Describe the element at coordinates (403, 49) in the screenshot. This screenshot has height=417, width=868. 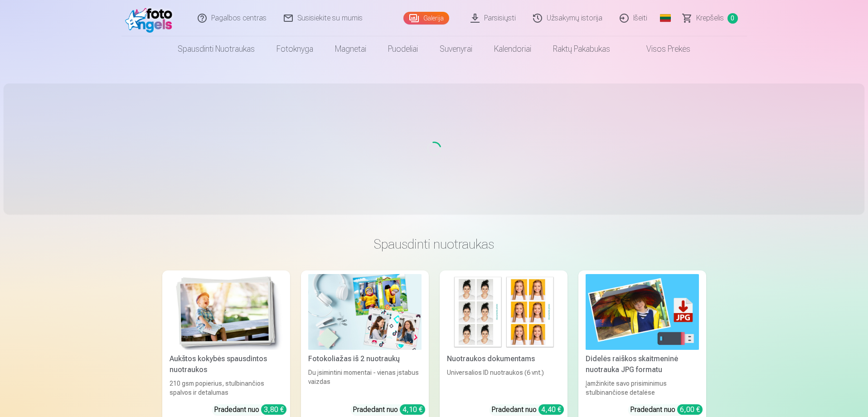
I see `a: Puodeliai` at that location.